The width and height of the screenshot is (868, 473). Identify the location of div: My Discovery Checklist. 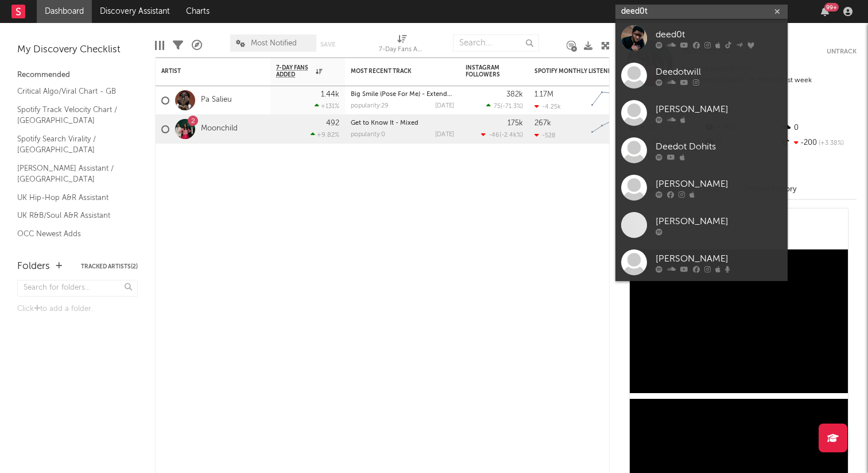
(78, 50).